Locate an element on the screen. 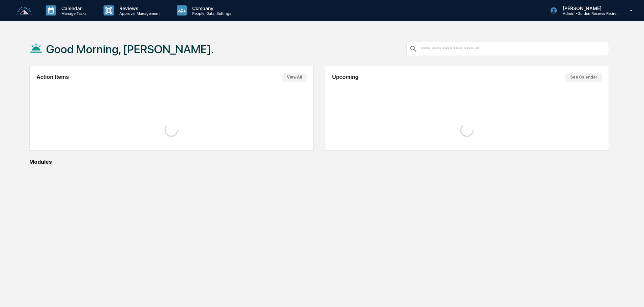  div: Modules is located at coordinates (319, 162).